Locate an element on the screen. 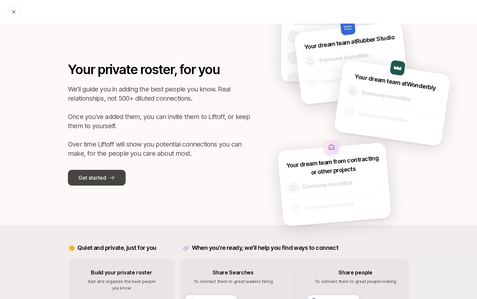 The width and height of the screenshot is (477, 299). button: Get started is located at coordinates (97, 178).